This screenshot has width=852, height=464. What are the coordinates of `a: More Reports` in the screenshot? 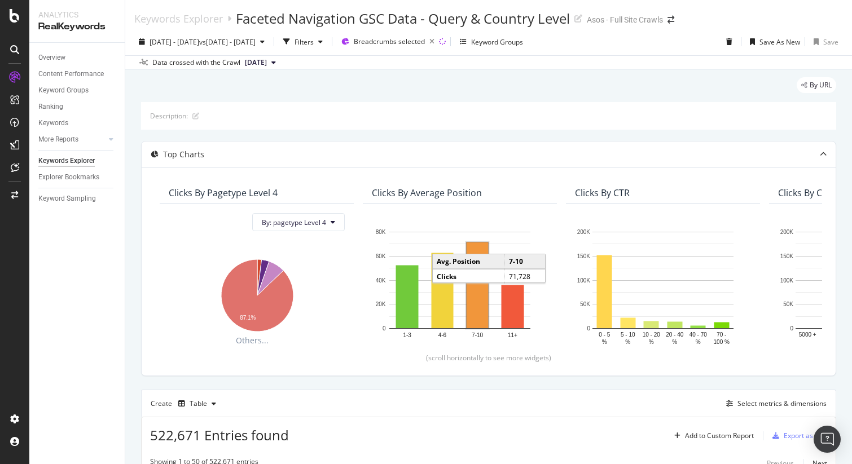 It's located at (72, 139).